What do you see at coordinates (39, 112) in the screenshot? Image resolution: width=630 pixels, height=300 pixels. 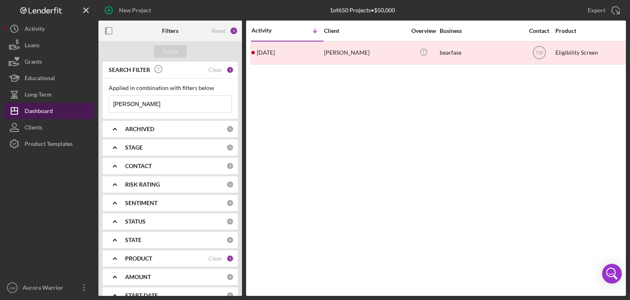 I see `div: Dashboard` at bounding box center [39, 112].